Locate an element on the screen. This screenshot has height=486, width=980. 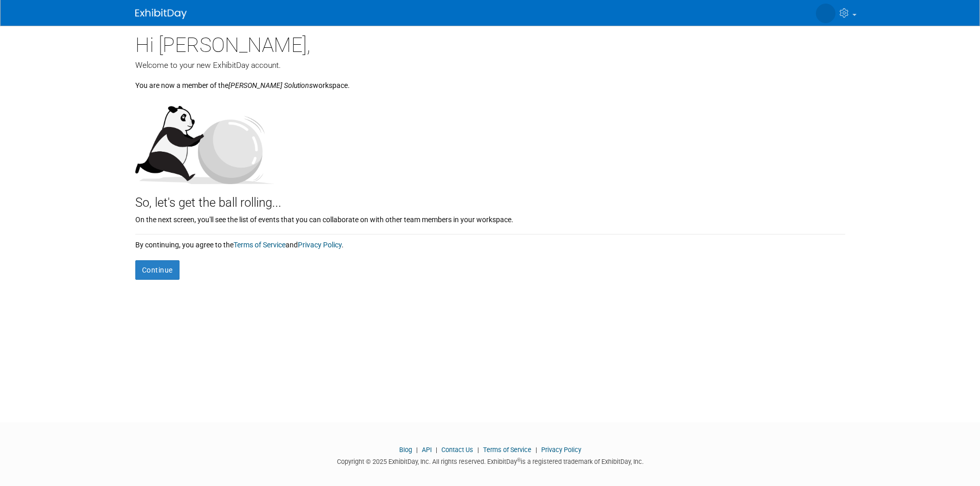
div: Welcome to your new ExhibitDay account. is located at coordinates (490, 65).